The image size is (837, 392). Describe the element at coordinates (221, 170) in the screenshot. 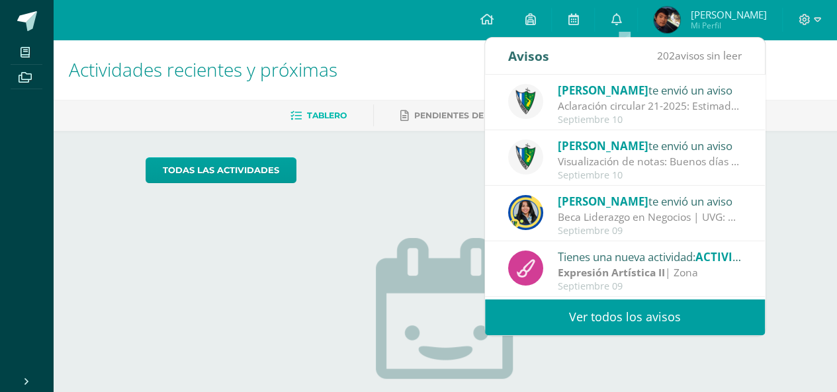

I see `a: todas las Actividades` at that location.